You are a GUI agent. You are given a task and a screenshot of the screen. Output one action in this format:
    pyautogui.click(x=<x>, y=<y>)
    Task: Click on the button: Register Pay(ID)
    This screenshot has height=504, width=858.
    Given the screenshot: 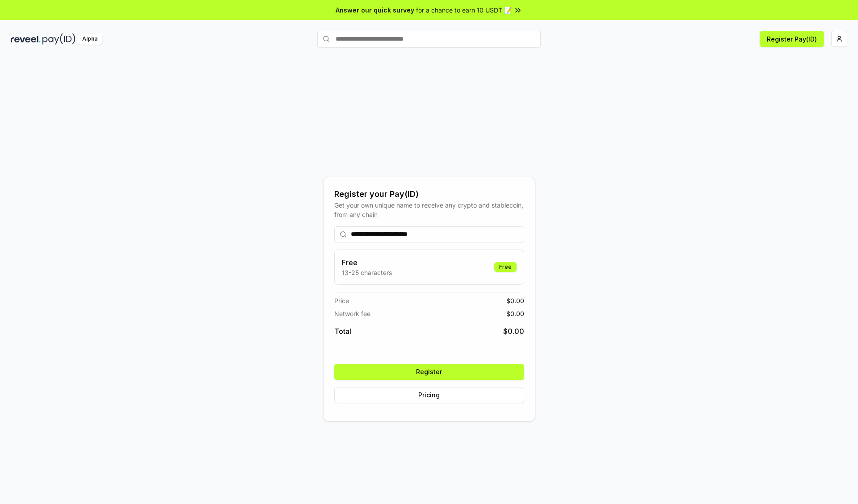 What is the action you would take?
    pyautogui.click(x=792, y=39)
    